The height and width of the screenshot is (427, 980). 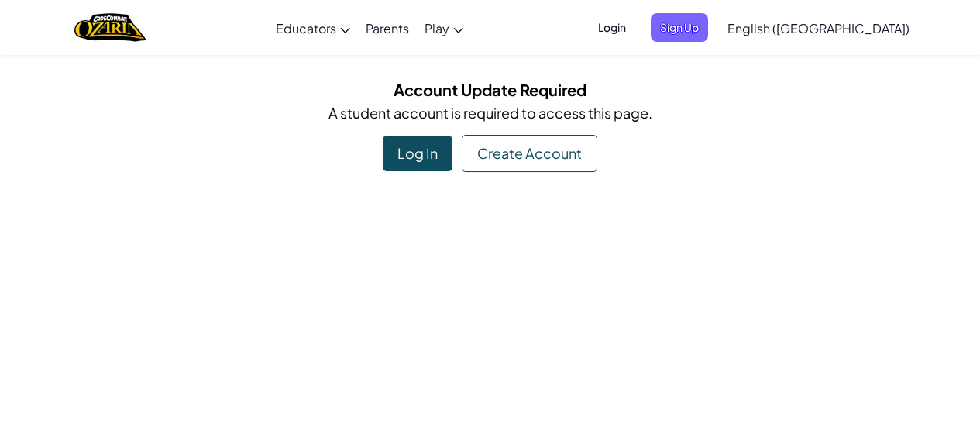 I want to click on button: Login, so click(x=612, y=27).